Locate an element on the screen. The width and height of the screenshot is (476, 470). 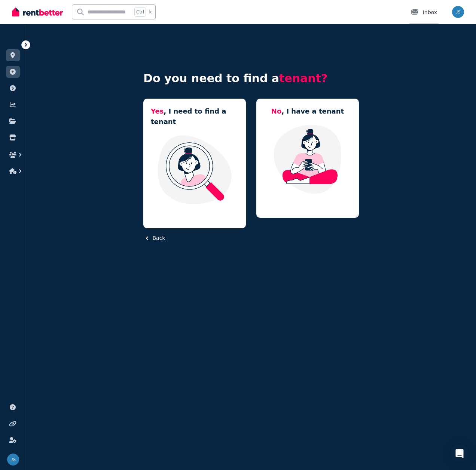
h4: Do you need to find a is located at coordinates (251, 79).